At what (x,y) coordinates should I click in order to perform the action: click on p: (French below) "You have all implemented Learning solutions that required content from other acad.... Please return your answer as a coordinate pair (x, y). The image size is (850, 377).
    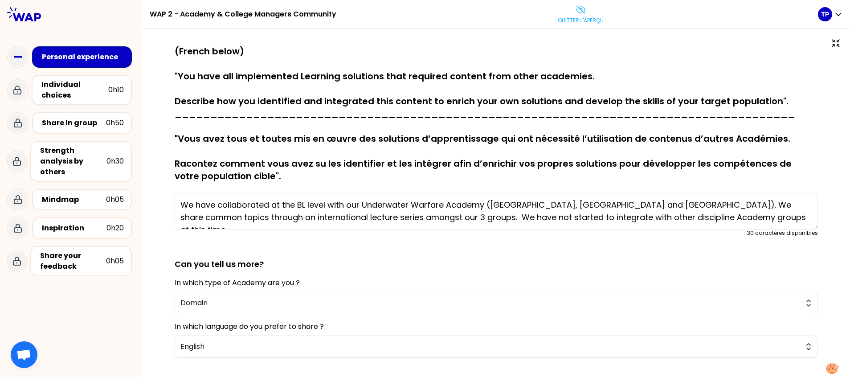
    Looking at the image, I should click on (496, 114).